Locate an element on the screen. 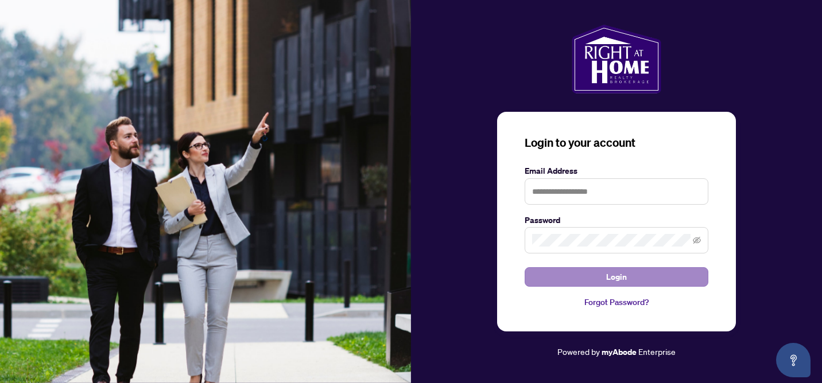 The width and height of the screenshot is (822, 383). img: ma-logo is located at coordinates (616, 59).